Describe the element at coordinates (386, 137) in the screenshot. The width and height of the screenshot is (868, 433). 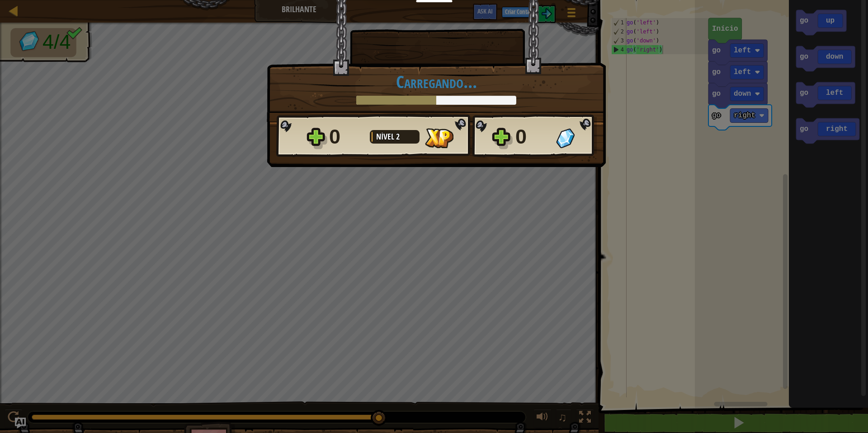
I see `span: Nível` at that location.